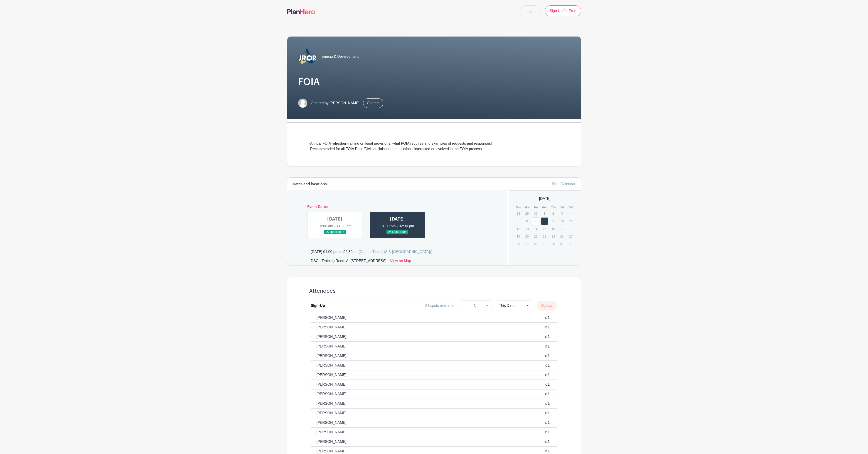 The width and height of the screenshot is (868, 454). Describe the element at coordinates (339, 57) in the screenshot. I see `span: Training & Development` at that location.